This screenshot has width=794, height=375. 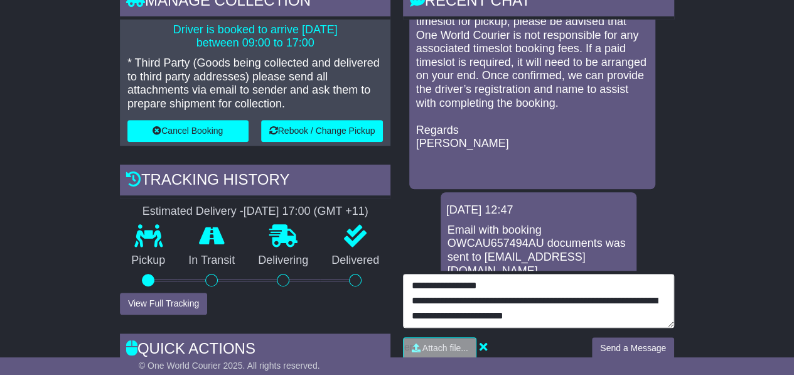 What do you see at coordinates (283, 261) in the screenshot?
I see `p: Delivering` at bounding box center [283, 261].